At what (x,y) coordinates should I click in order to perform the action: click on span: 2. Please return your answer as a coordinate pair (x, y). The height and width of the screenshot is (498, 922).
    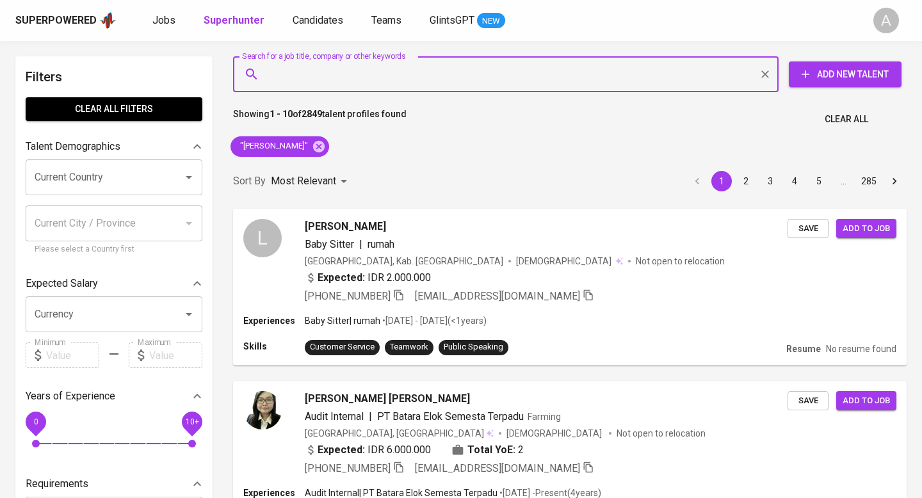
    Looking at the image, I should click on (520, 450).